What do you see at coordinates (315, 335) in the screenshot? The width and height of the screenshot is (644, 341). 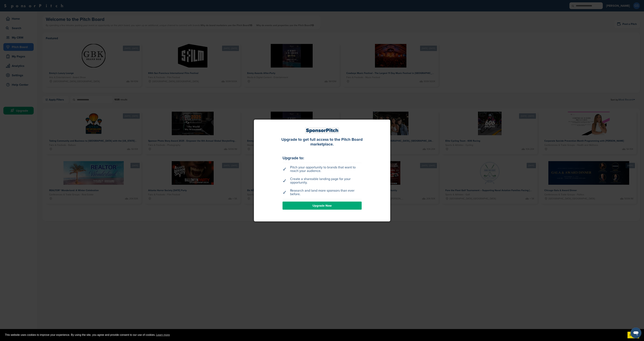 I see `span: This website uses cookies to improve your experience. By using the site, you agree and provide co...` at bounding box center [315, 335].